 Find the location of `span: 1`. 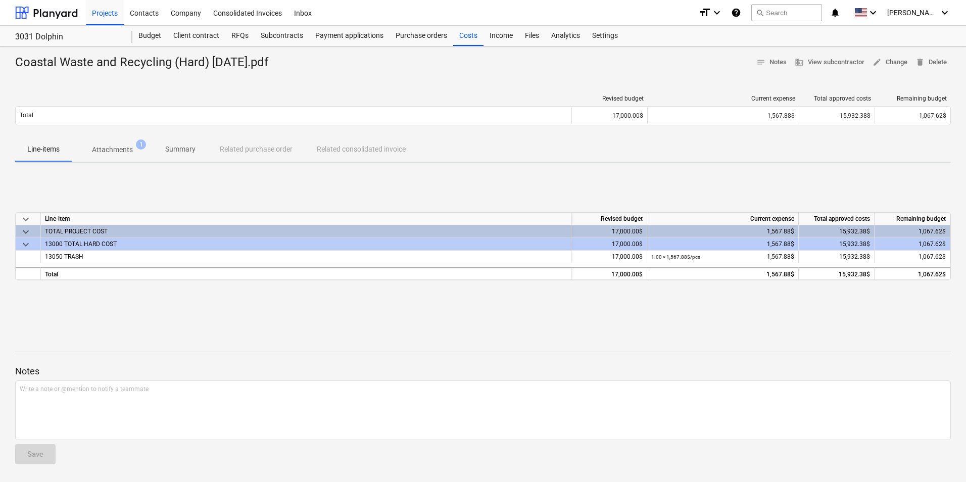

span: 1 is located at coordinates (141, 145).